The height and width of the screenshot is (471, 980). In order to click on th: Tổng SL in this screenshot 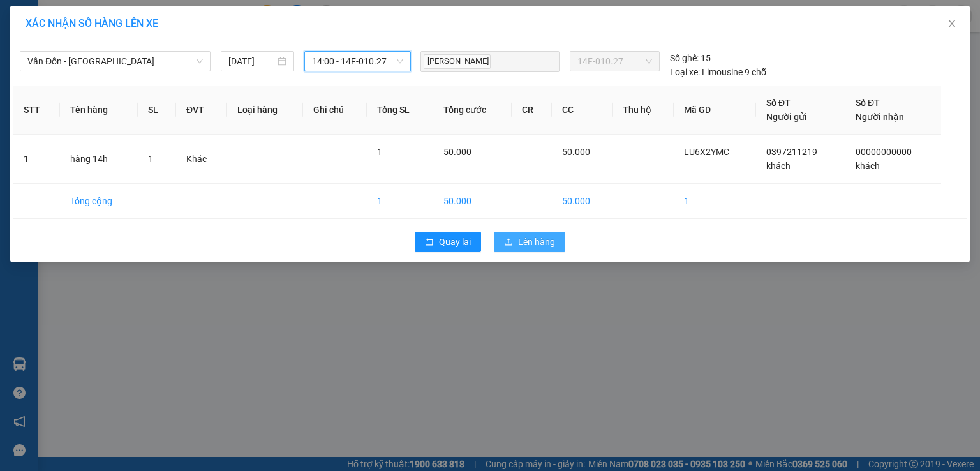, I will do `click(400, 109)`.